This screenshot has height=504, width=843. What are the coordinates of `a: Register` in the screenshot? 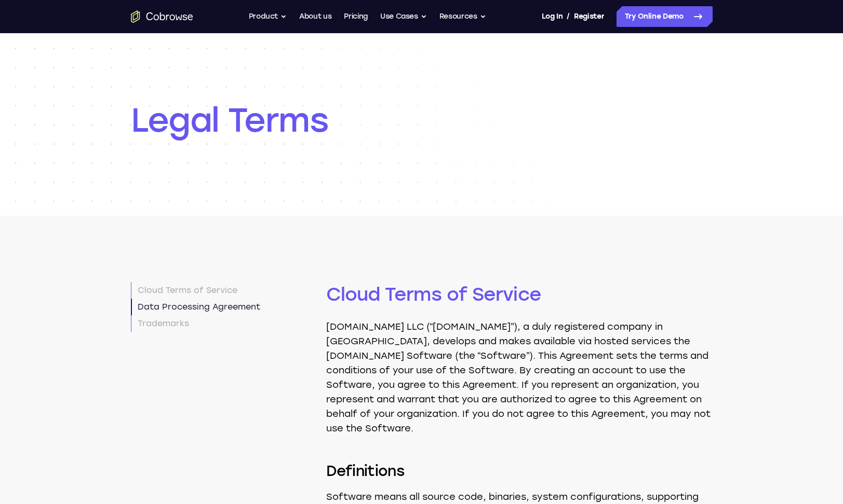 It's located at (589, 17).